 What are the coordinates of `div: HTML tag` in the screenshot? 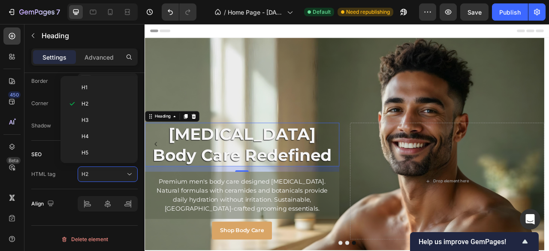 It's located at (43, 174).